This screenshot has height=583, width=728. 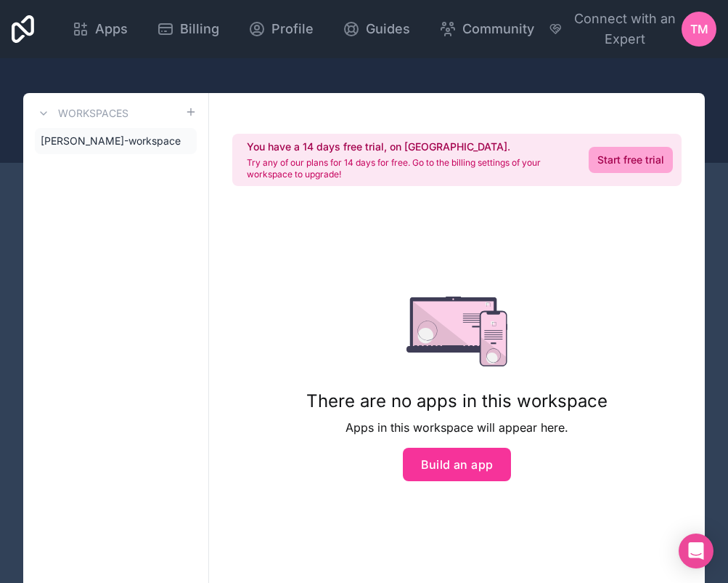 What do you see at coordinates (188, 29) in the screenshot?
I see `a: Billing` at bounding box center [188, 29].